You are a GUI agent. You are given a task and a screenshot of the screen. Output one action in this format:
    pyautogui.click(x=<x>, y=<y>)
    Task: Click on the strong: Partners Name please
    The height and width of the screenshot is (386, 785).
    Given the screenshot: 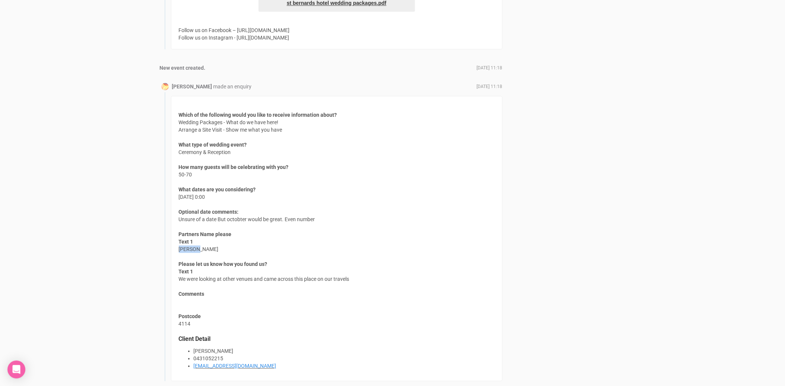 What is the action you would take?
    pyautogui.click(x=205, y=234)
    